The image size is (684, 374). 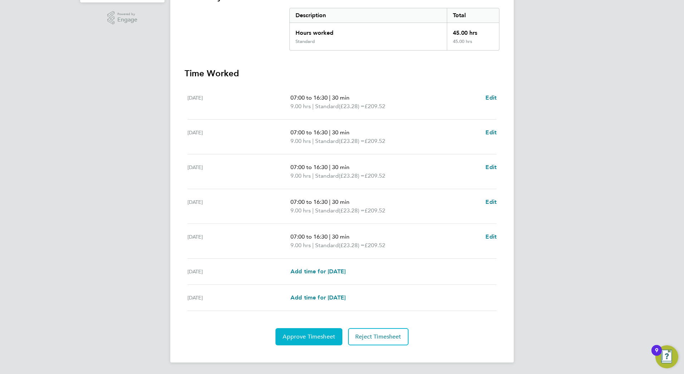 What do you see at coordinates (667, 356) in the screenshot?
I see `button: Open Resource Center, 9 new notifications` at bounding box center [667, 356].